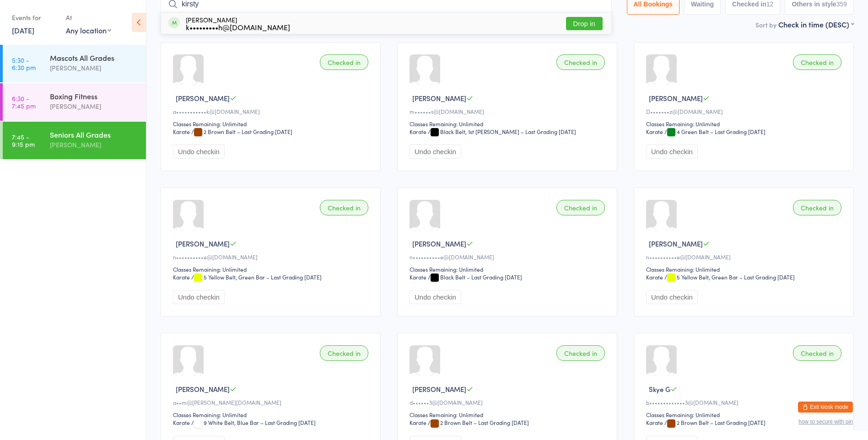  What do you see at coordinates (766, 24) in the screenshot?
I see `label: Sort by` at bounding box center [766, 24].